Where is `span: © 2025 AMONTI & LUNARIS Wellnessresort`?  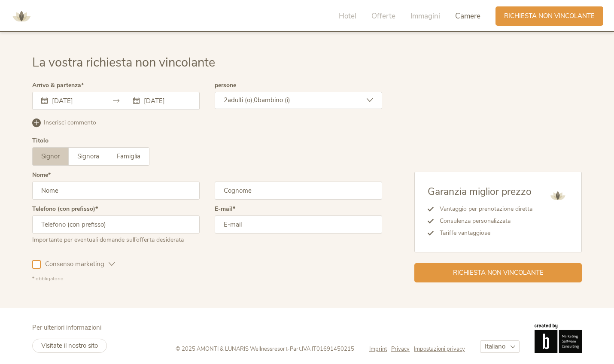
span: © 2025 AMONTI & LUNARIS Wellnessresort is located at coordinates (231, 350).